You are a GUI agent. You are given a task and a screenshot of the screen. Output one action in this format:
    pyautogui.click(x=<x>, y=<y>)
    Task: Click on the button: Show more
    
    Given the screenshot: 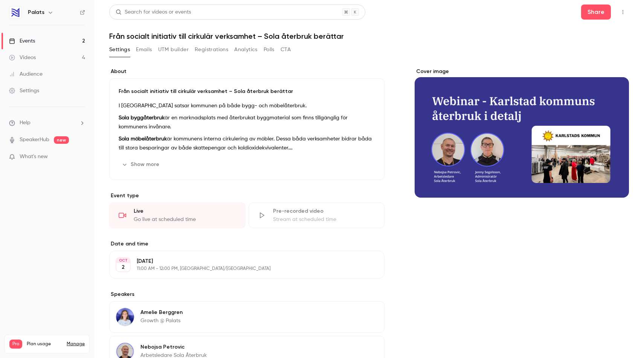 What is the action you would take?
    pyautogui.click(x=141, y=164)
    